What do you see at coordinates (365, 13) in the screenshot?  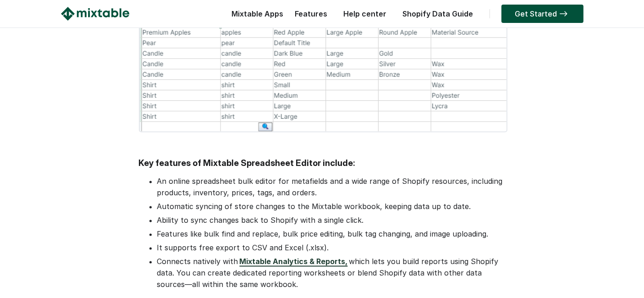 I see `a: Help center` at bounding box center [365, 13].